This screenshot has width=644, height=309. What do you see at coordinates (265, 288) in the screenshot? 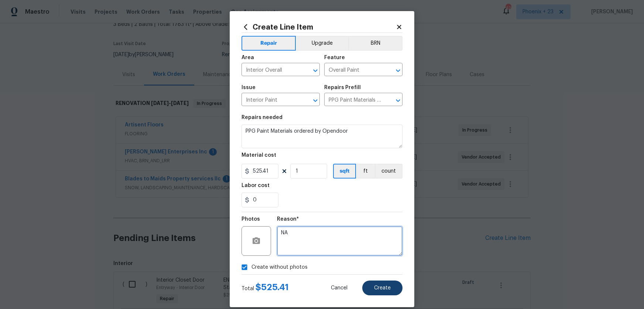
I see `div: Total` at bounding box center [265, 288].